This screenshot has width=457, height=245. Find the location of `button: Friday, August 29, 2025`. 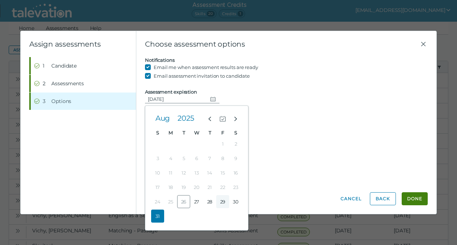

button: Friday, August 29, 2025 is located at coordinates (223, 202).